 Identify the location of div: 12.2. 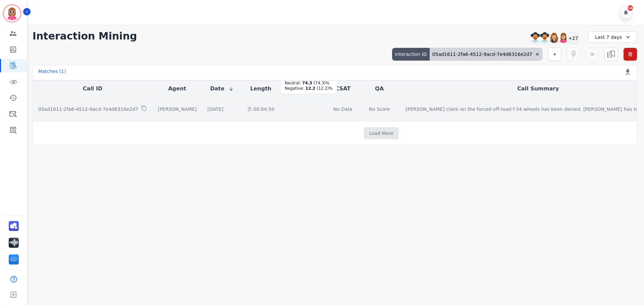
(311, 89).